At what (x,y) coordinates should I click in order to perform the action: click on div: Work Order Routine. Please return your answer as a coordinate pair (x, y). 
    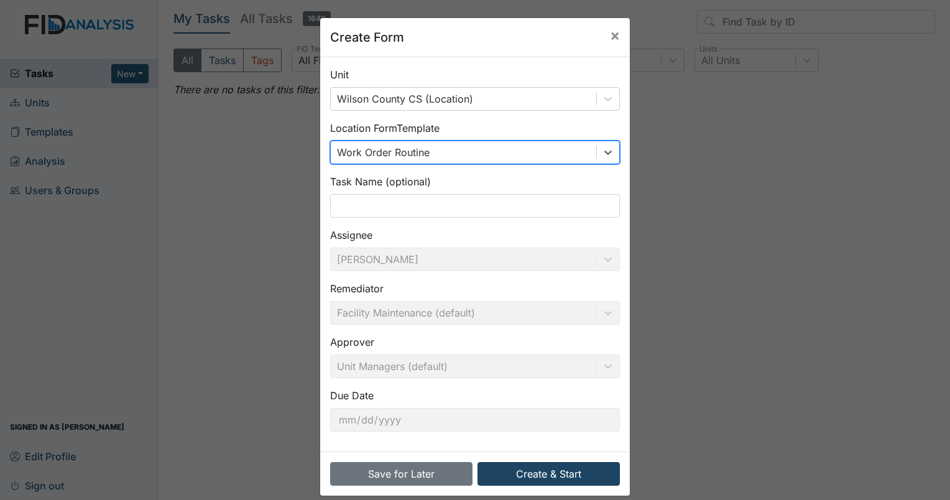
    Looking at the image, I should click on (383, 152).